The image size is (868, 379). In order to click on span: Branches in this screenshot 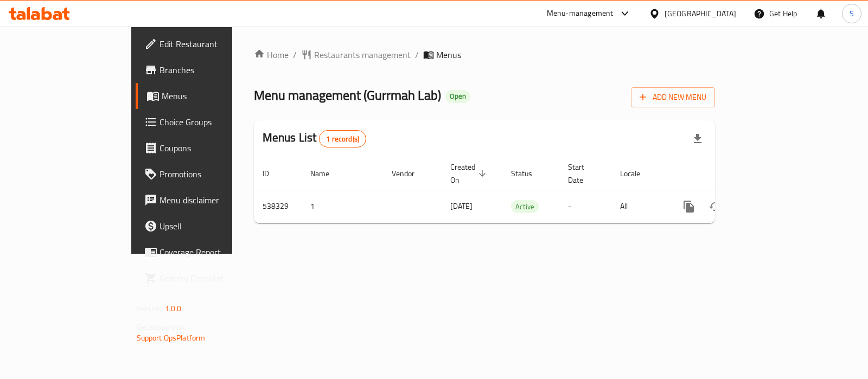, I will do `click(213, 70)`.